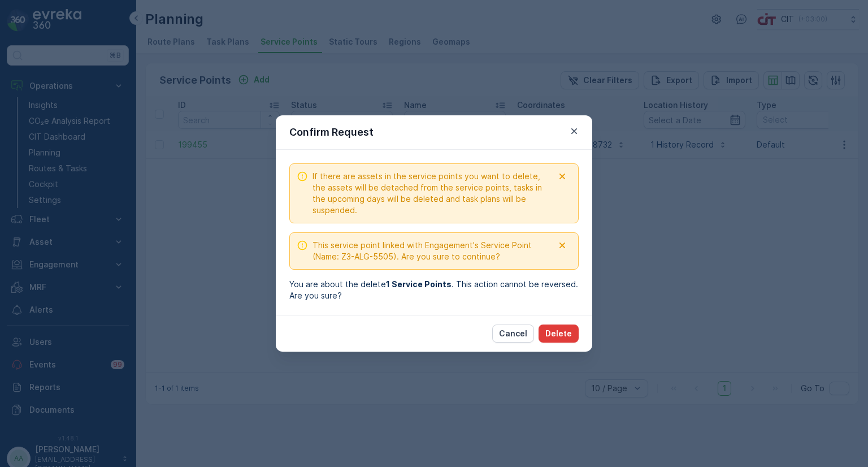  Describe the element at coordinates (419, 284) in the screenshot. I see `b: 1 Service Points` at that location.